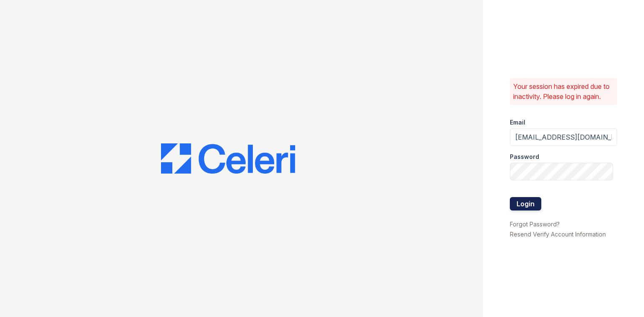  I want to click on p: Your session has expired due to inactivity. Please log in again., so click(564, 92).